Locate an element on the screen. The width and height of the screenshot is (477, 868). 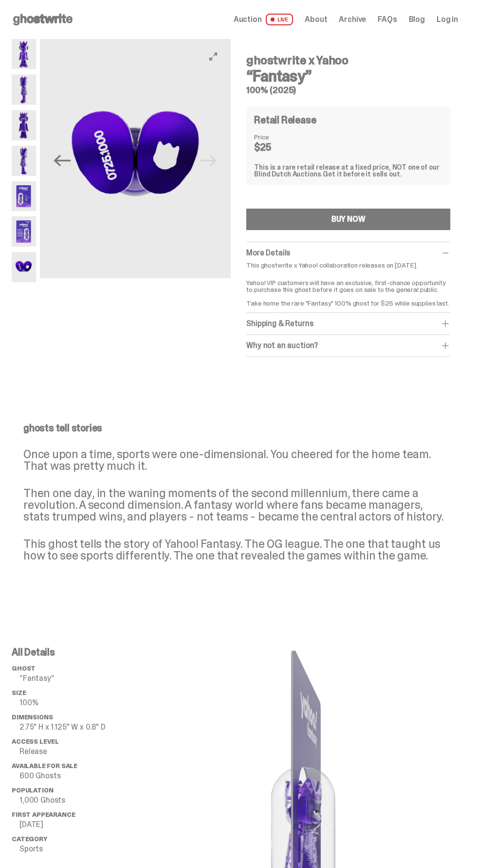
p: Once upon a time, sports were one-dimensional. You cheered for the home team. That was pretty muc... is located at coordinates (234, 459).